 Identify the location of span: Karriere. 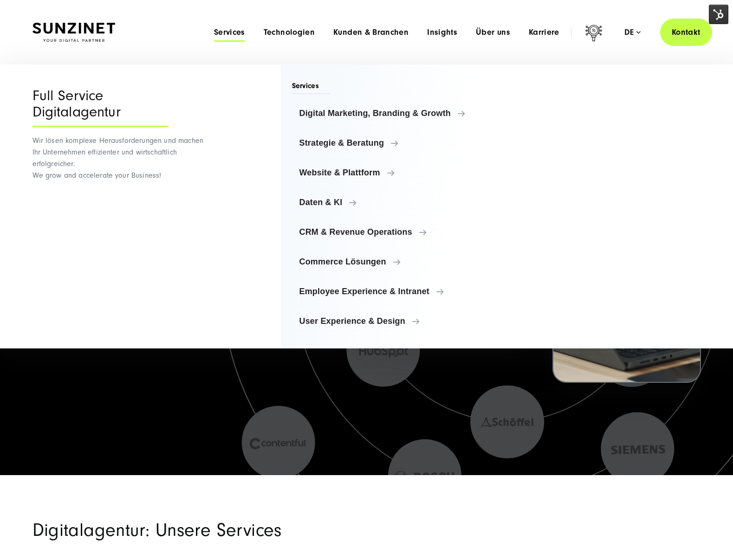
(544, 33).